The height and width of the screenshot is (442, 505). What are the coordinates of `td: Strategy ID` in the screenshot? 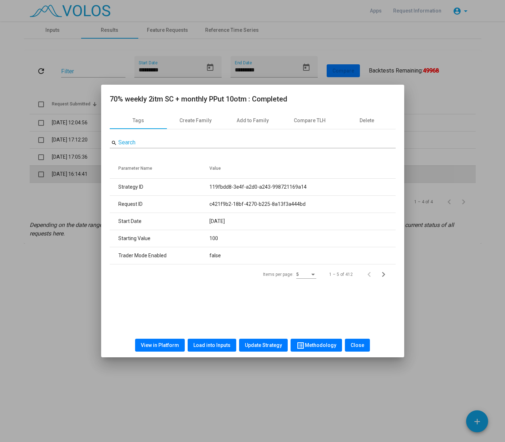 It's located at (160, 187).